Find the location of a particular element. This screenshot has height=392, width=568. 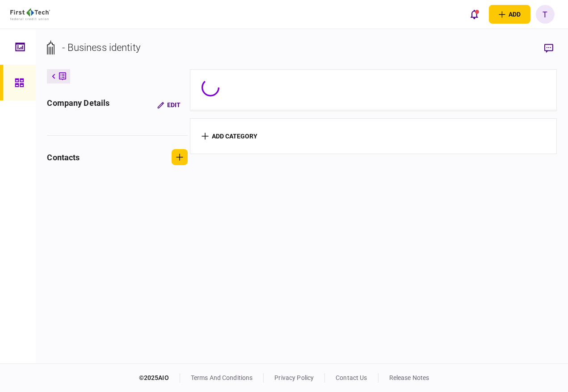

a: release notes is located at coordinates (409, 378).